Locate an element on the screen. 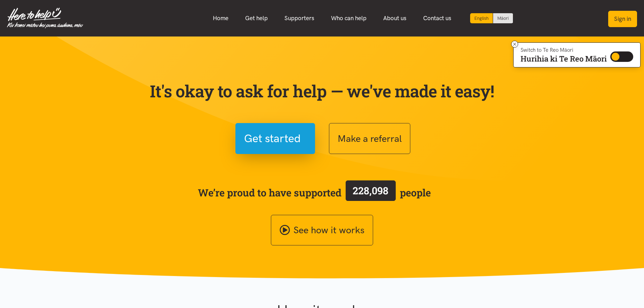 This screenshot has width=644, height=308. a: Contact us is located at coordinates (437, 18).